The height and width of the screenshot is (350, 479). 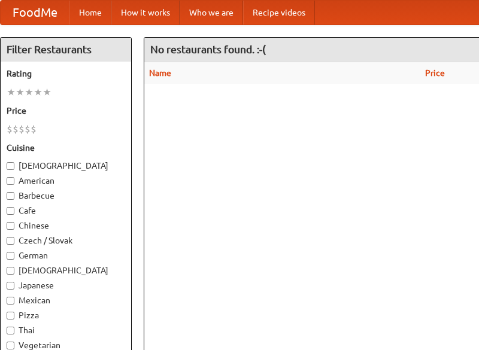 I want to click on h5: Rating, so click(x=66, y=74).